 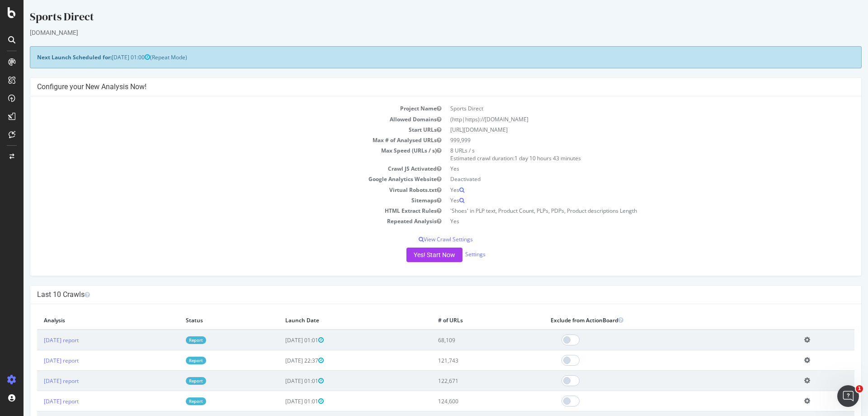 What do you see at coordinates (859, 389) in the screenshot?
I see `span: 1` at bounding box center [859, 389].